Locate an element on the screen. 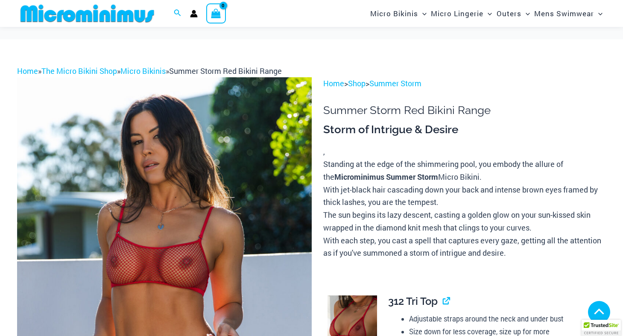  a: View Shopping Cart, empty is located at coordinates (216, 13).